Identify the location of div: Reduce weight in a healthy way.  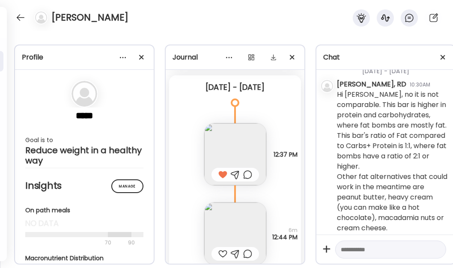
(84, 156).